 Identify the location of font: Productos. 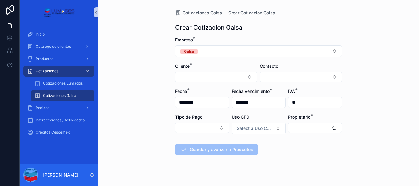
(44, 59).